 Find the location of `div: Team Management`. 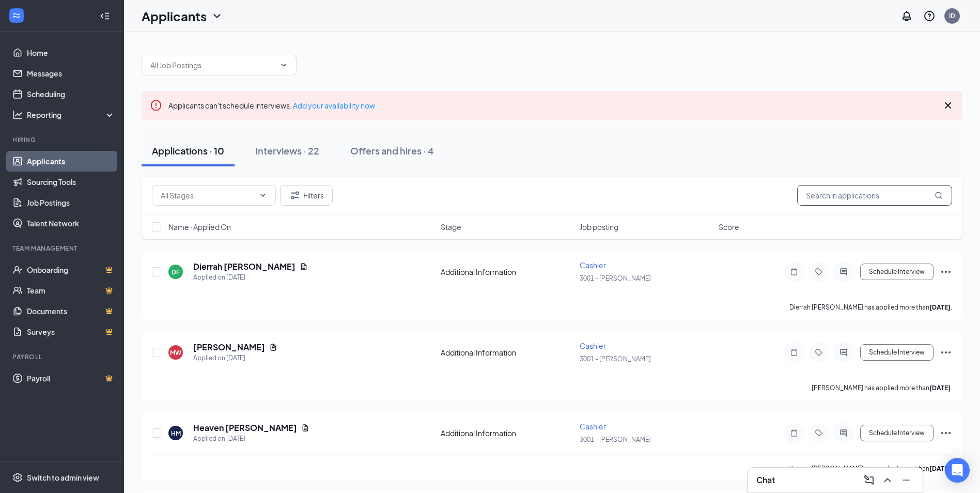

div: Team Management is located at coordinates (62, 248).